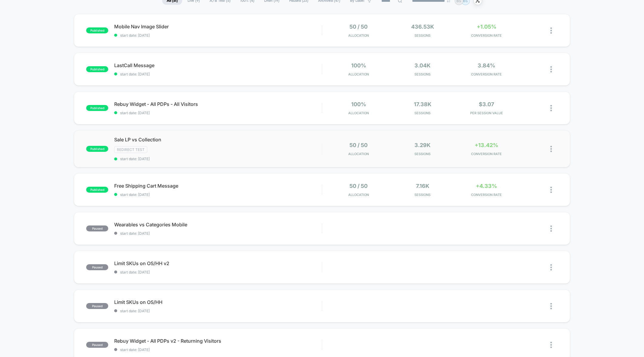 This screenshot has height=357, width=644. I want to click on span: 17.38k, so click(422, 104).